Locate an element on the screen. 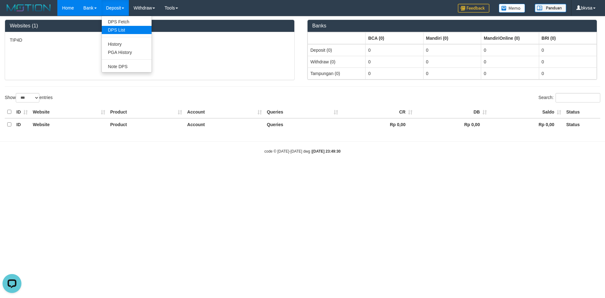 This screenshot has height=298, width=605. th: Saldo is located at coordinates (526, 112).